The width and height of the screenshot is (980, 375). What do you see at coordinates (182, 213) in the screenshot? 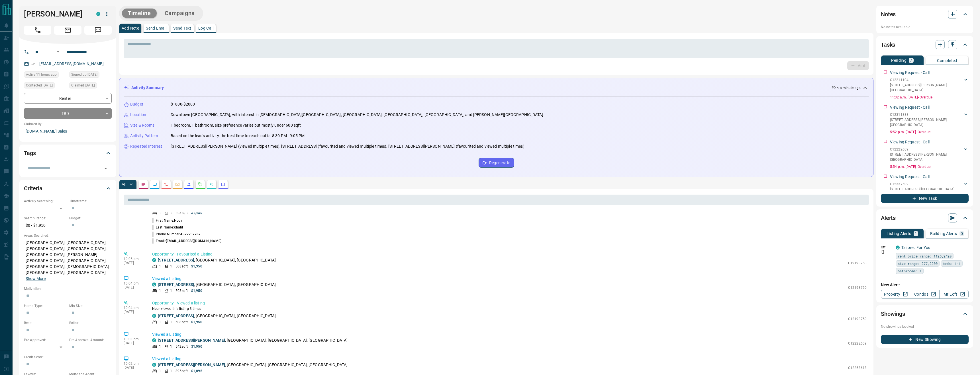
I see `p: 508 sqft` at bounding box center [182, 213].